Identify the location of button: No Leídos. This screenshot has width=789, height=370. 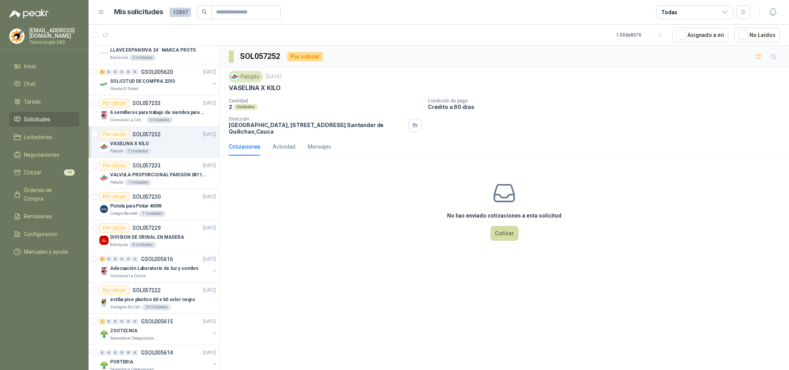
(757, 35).